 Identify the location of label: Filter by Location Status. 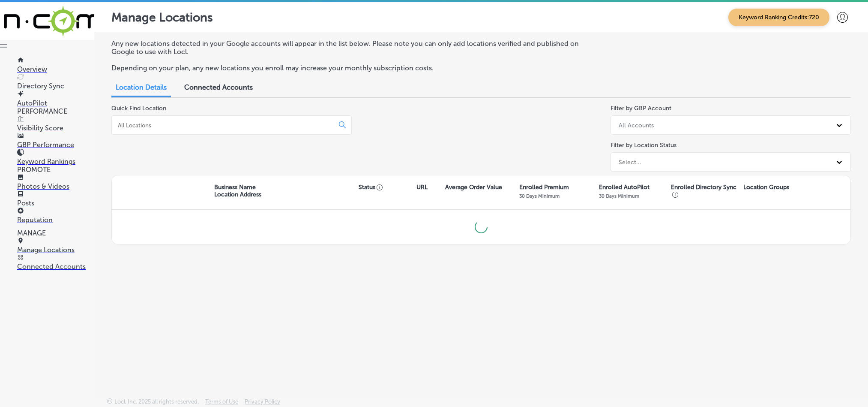
(643, 145).